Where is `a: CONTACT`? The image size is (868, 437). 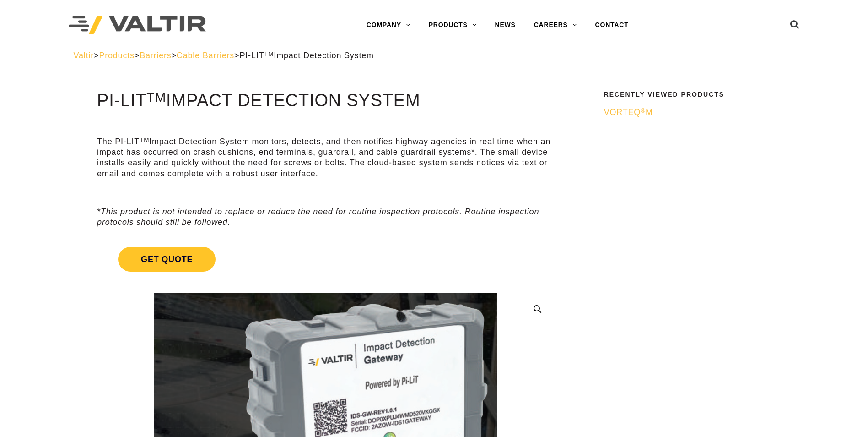 a: CONTACT is located at coordinates (612, 25).